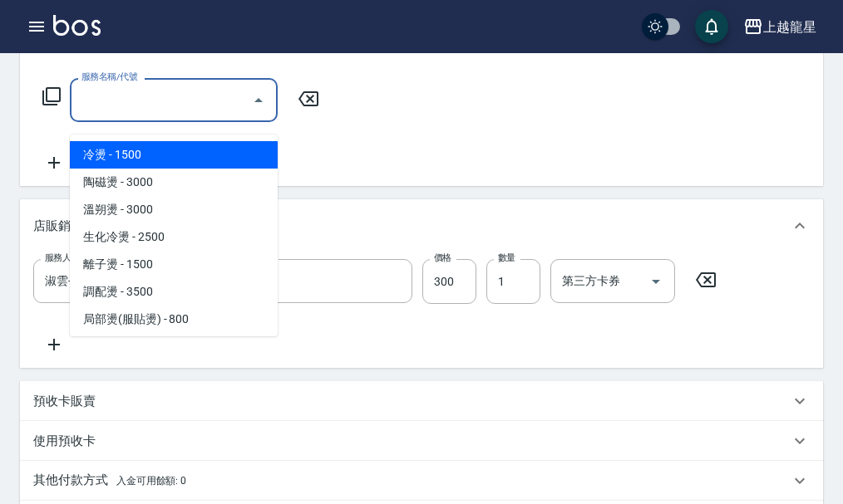 This screenshot has height=504, width=843. What do you see at coordinates (64, 441) in the screenshot?
I see `p: 使用預收卡` at bounding box center [64, 441].